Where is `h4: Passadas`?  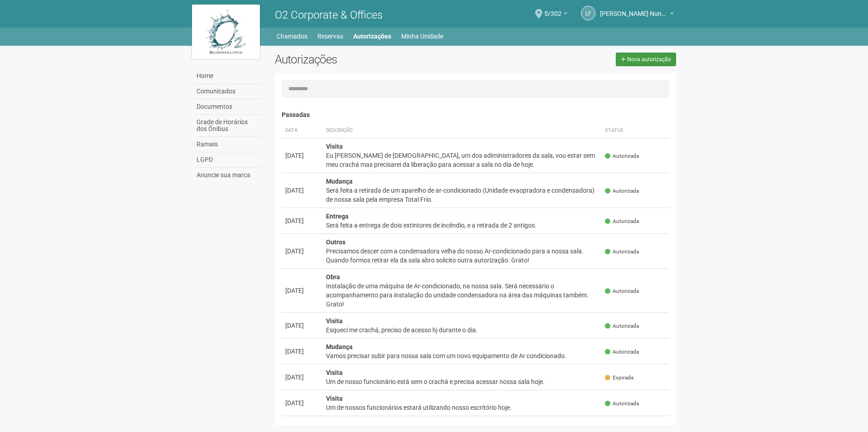 h4: Passadas is located at coordinates (475, 115).